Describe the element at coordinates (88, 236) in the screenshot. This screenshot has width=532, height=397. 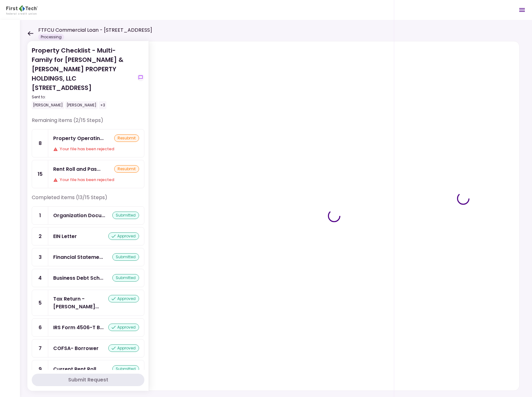
I see `a: 2EIN Letterapproved` at that location.